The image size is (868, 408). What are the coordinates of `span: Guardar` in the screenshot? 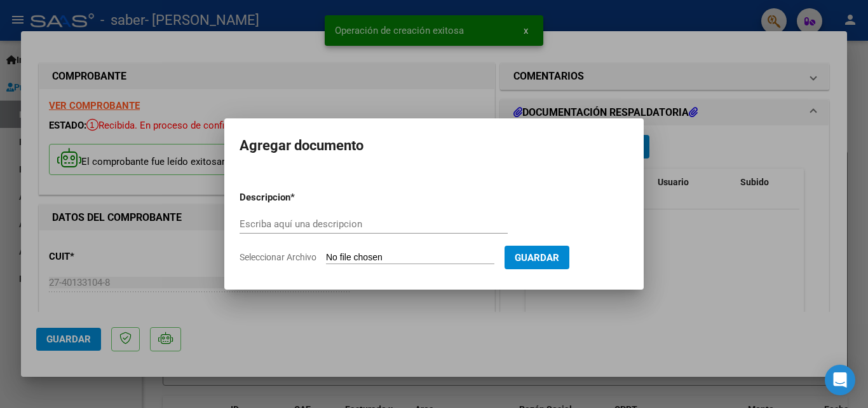 It's located at (537, 258).